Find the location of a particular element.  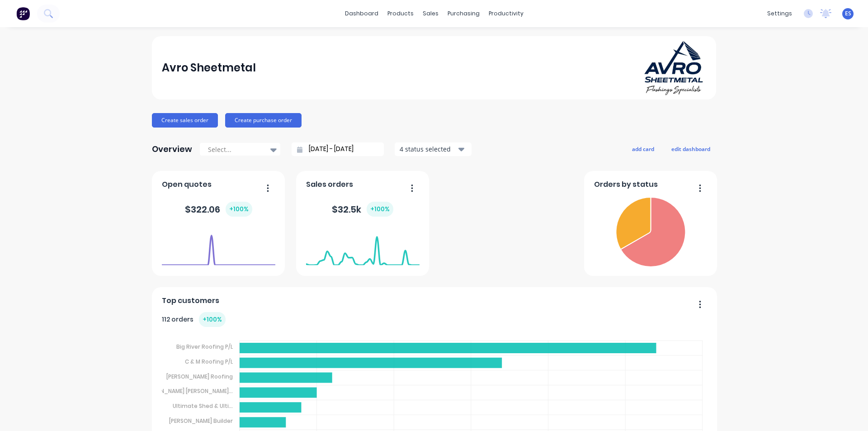

span: Sales orders is located at coordinates (330, 185).